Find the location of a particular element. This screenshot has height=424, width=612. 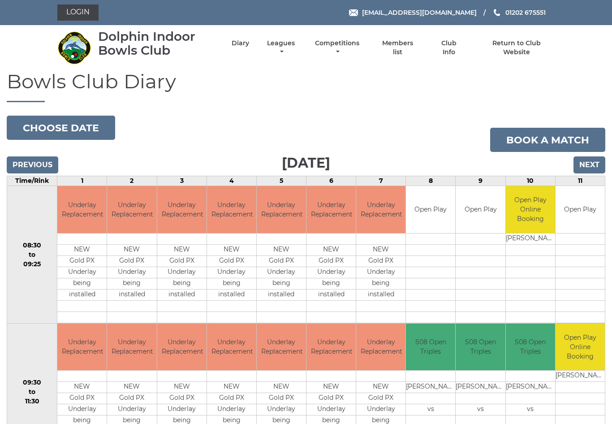

td: 6 is located at coordinates (331, 181).